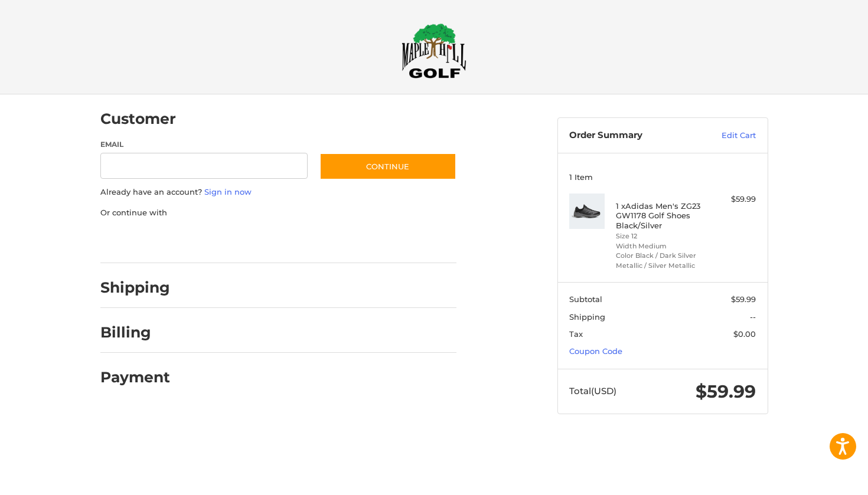  What do you see at coordinates (596, 351) in the screenshot?
I see `a: Coupon Code` at bounding box center [596, 351].